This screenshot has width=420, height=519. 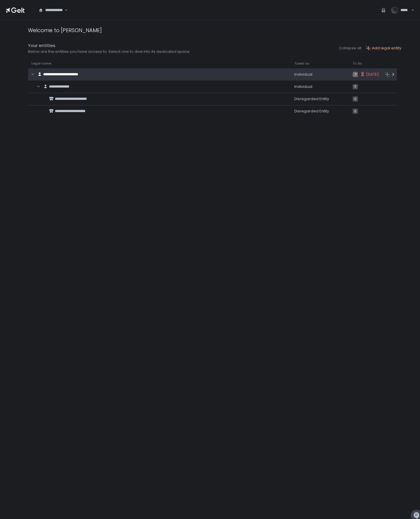 I want to click on span: Taxed as, so click(x=302, y=63).